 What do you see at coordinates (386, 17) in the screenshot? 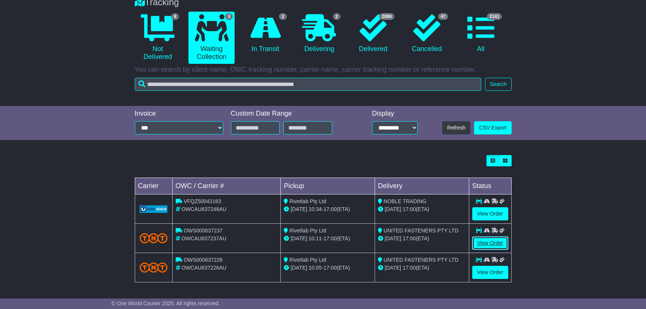
I see `span: 2086` at bounding box center [386, 17].